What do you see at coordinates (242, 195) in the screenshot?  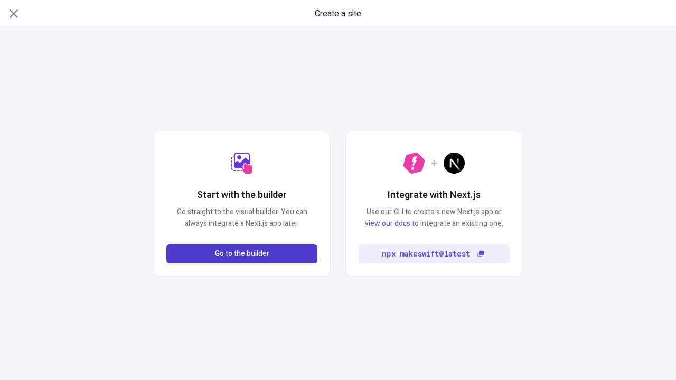 I see `h2: Start with the builder` at bounding box center [242, 195].